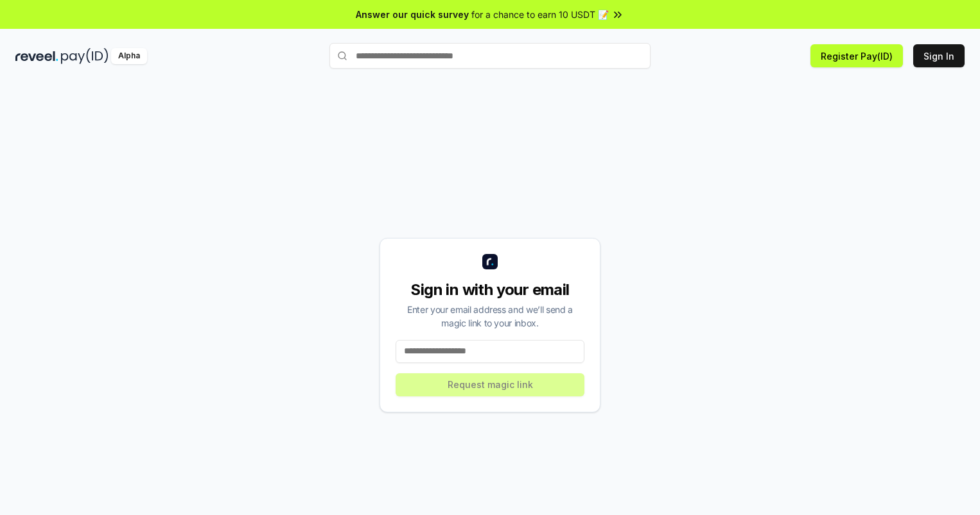  Describe the element at coordinates (490, 290) in the screenshot. I see `div: Sign in with your email` at that location.